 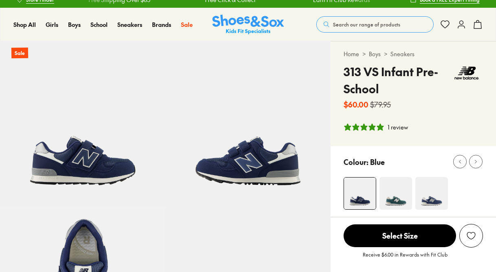 I want to click on p: Colour:, so click(x=356, y=162).